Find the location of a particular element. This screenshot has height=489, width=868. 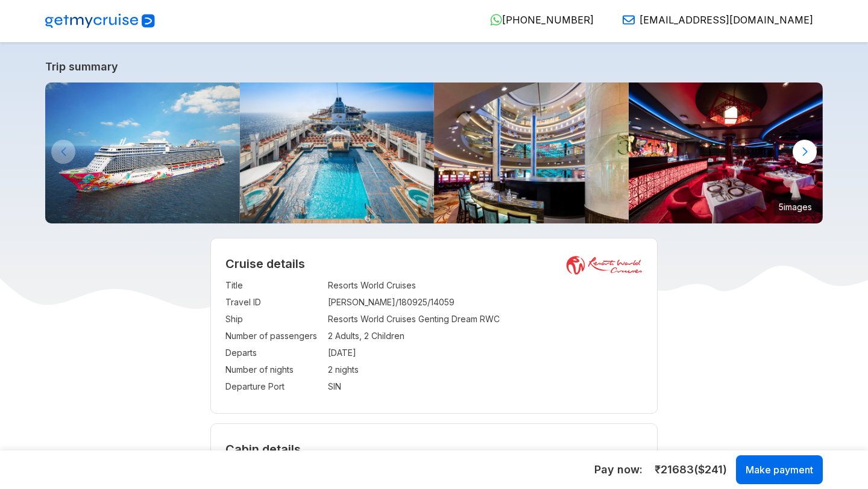

h4: Cabin details is located at coordinates (434, 449).